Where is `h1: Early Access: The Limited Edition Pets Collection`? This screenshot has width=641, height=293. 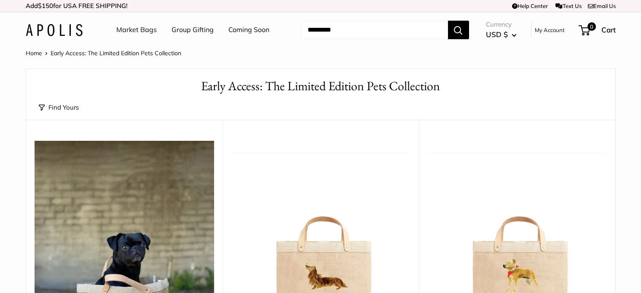 h1: Early Access: The Limited Edition Pets Collection is located at coordinates (321, 86).